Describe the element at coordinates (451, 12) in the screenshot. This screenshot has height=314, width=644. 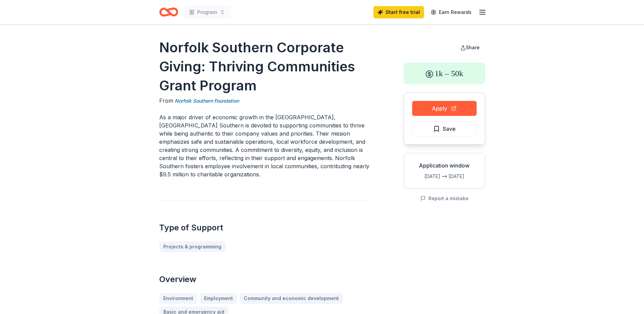
I see `a: Earn Rewards` at that location.